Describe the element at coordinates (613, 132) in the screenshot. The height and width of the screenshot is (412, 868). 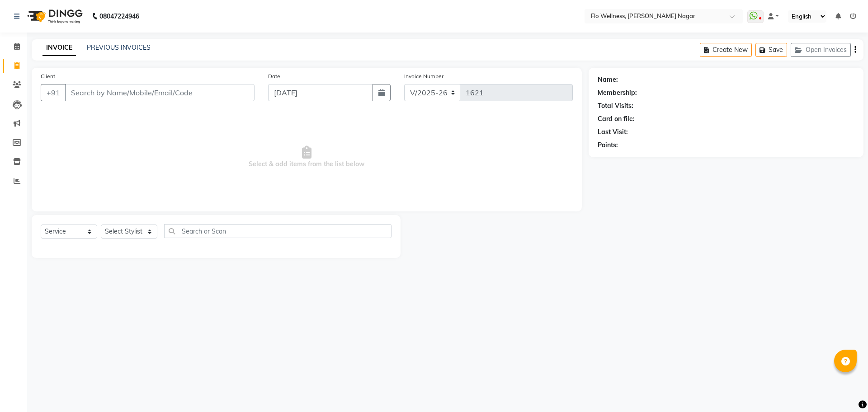
I see `div: Last Visit:` at that location.